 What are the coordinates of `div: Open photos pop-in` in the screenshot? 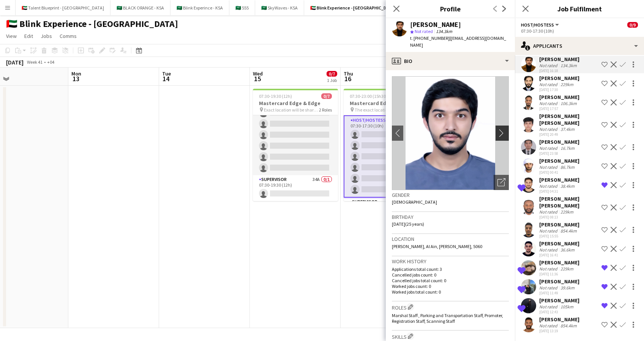 It's located at (501, 182).